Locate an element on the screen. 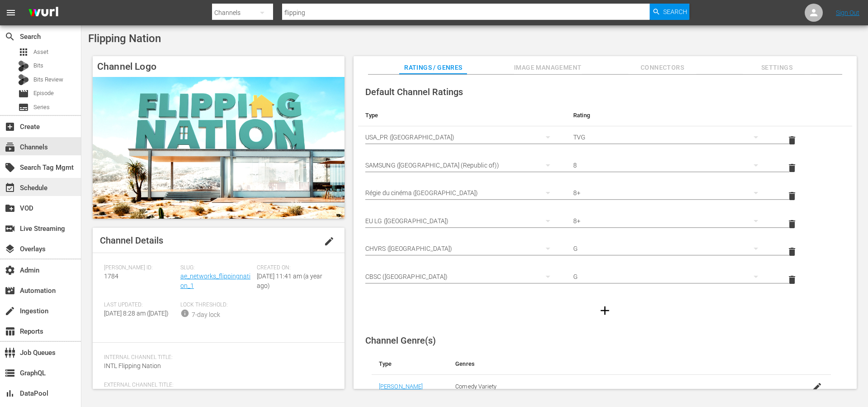 The image size is (868, 407). span: Last Updated: is located at coordinates (139, 305).